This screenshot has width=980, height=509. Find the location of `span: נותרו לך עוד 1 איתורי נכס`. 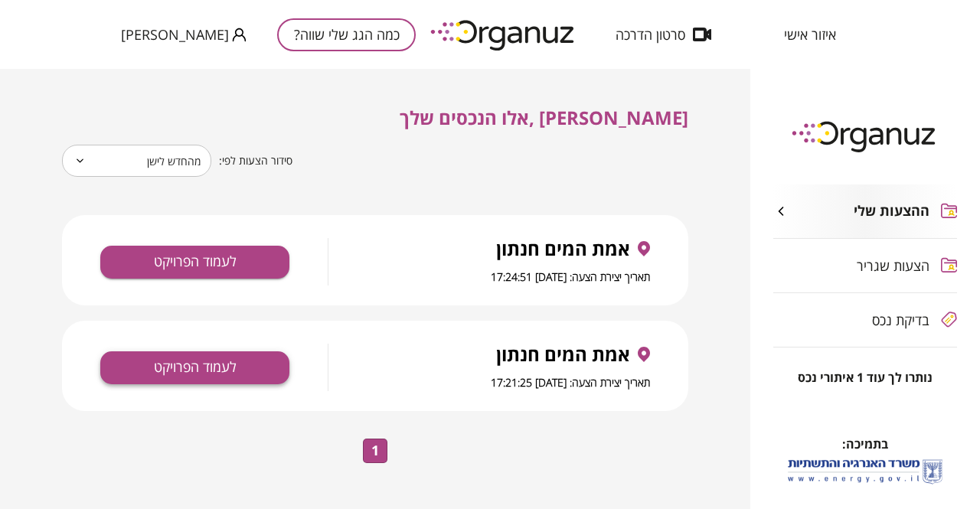

span: נותרו לך עוד 1 איתורי נכס is located at coordinates (865, 377).